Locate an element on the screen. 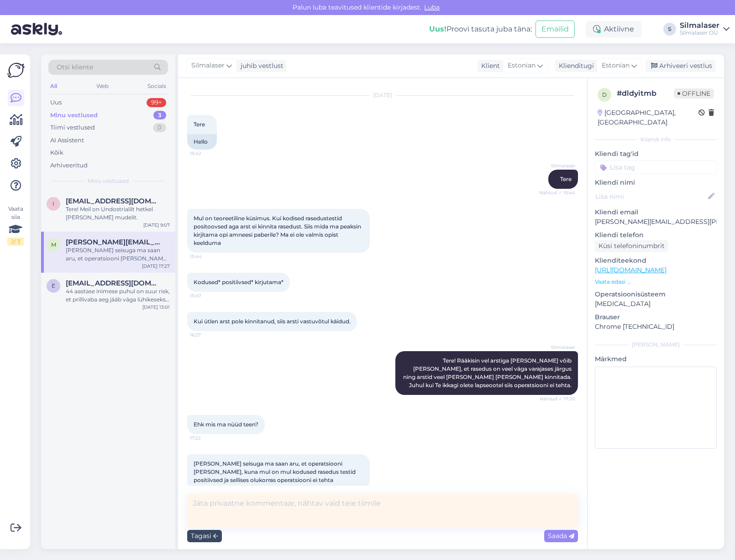 The width and height of the screenshot is (735, 560). img: Askly Logo is located at coordinates (16, 70).